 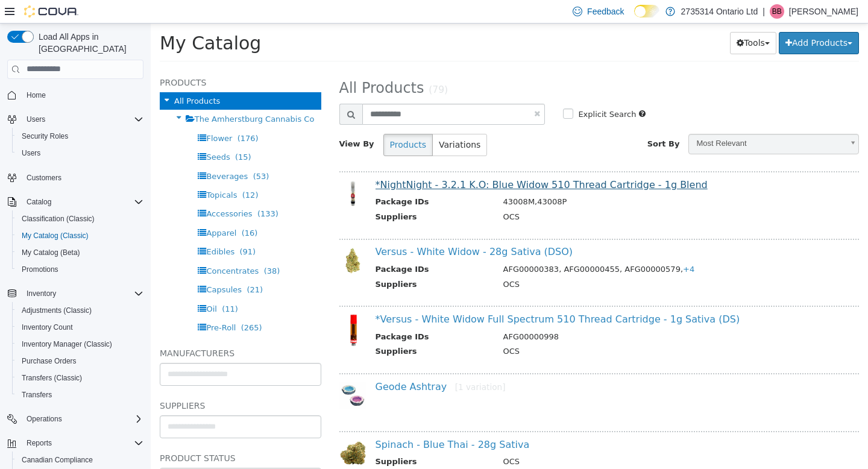 What do you see at coordinates (90, 330) in the screenshot?
I see `h5: Manufacturers` at bounding box center [90, 330].